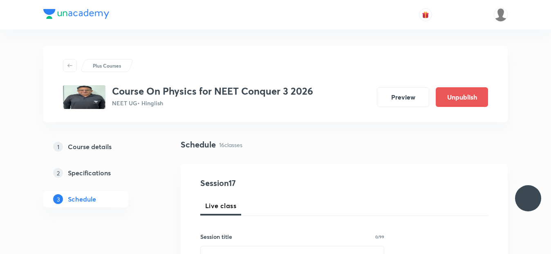 The image size is (551, 254). What do you see at coordinates (380, 236) in the screenshot?
I see `p: 0/99` at bounding box center [380, 236].